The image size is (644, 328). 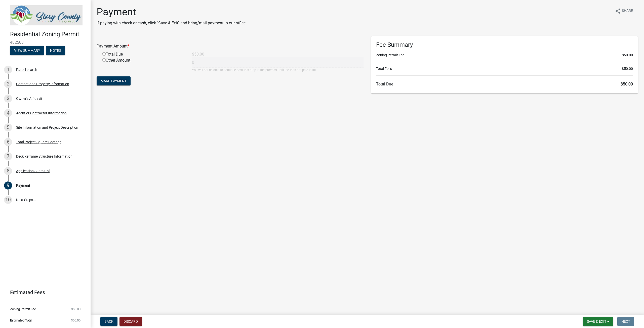 What do you see at coordinates (596, 322) in the screenshot?
I see `span: Save & Exit` at bounding box center [596, 322].